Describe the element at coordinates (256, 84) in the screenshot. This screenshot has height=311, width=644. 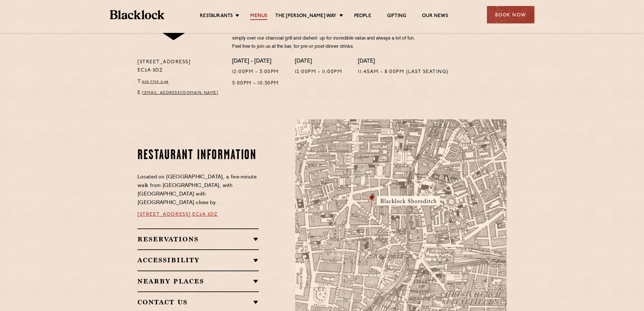
I see `p: 5:00pm - 10:30pm` at that location.